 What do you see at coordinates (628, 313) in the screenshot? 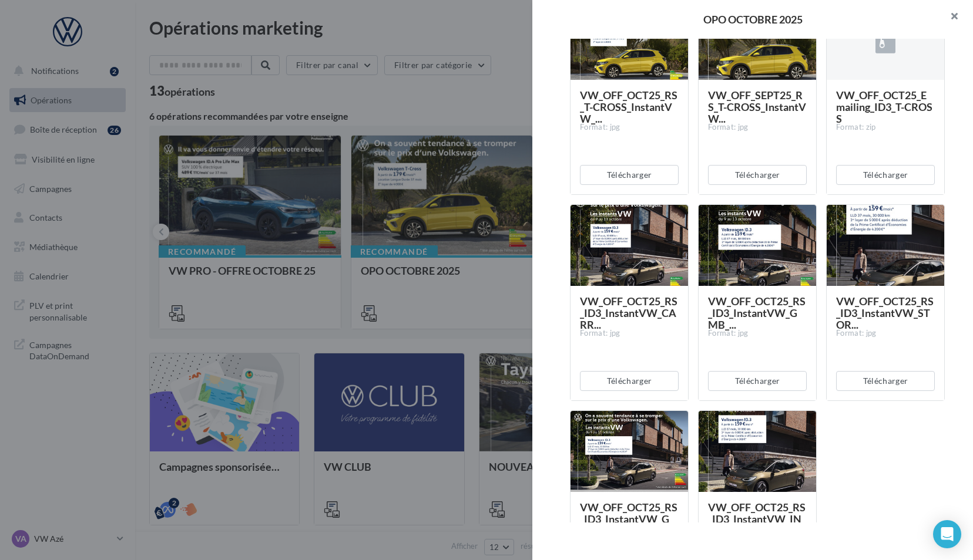
I see `span: VW_OFF_OCT25_RS_ID3_InstantVW_CARR...` at bounding box center [628, 313].